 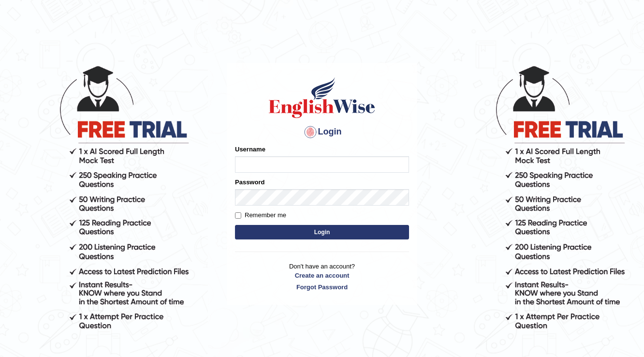 I want to click on p: Don't have an account?, so click(x=322, y=277).